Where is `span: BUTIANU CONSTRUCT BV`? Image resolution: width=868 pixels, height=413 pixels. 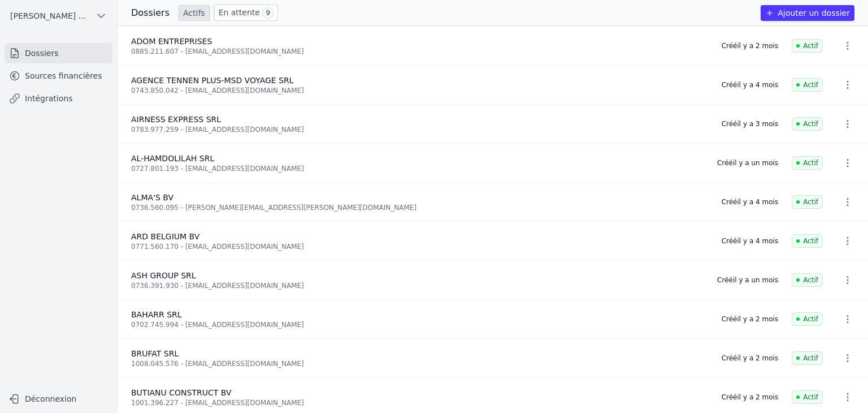 span: BUTIANU CONSTRUCT BV is located at coordinates (181, 392).